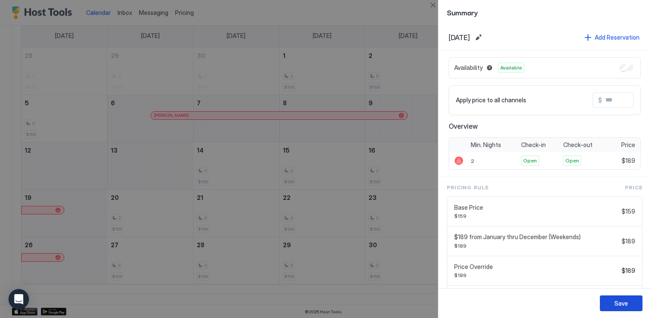  I want to click on span: 2, so click(472, 161).